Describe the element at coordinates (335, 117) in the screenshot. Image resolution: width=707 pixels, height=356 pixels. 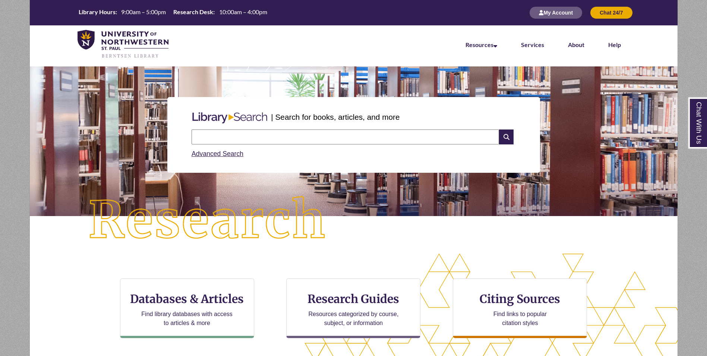
I see `p: | Search for books, articles, and more` at that location.